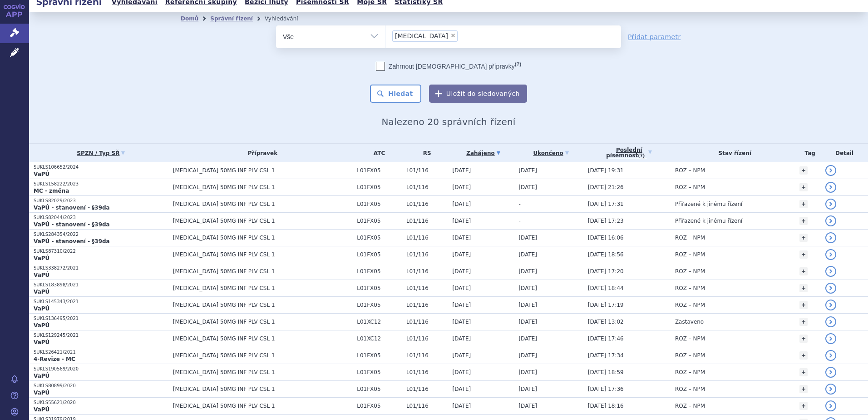 This screenshot has height=420, width=868. What do you see at coordinates (101, 268) in the screenshot?
I see `p: SUKLS338272/2021` at bounding box center [101, 268].